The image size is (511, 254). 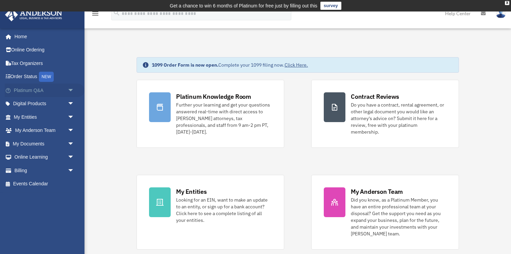 What do you see at coordinates (43, 36) in the screenshot?
I see `a: Home` at bounding box center [43, 36].